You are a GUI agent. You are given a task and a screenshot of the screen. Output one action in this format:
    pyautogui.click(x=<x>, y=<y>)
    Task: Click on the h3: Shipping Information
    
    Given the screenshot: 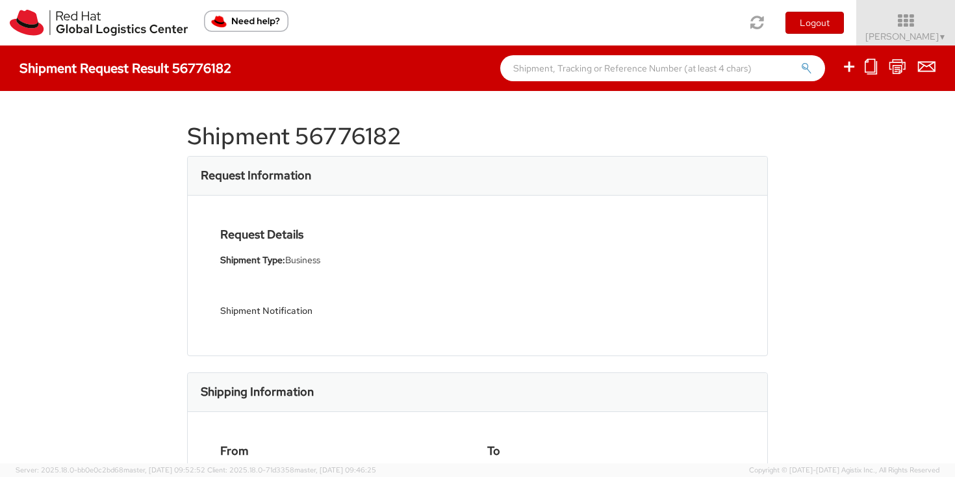 What is the action you would take?
    pyautogui.click(x=257, y=392)
    